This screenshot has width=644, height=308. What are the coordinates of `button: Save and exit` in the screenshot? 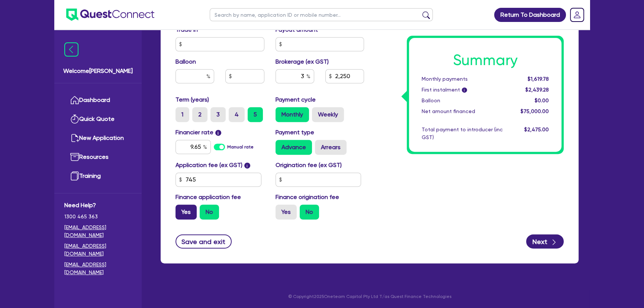 It's located at (203, 241).